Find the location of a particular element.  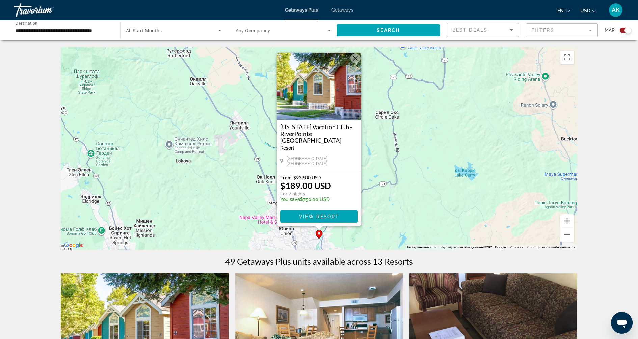

a: Travorium is located at coordinates (47, 10).